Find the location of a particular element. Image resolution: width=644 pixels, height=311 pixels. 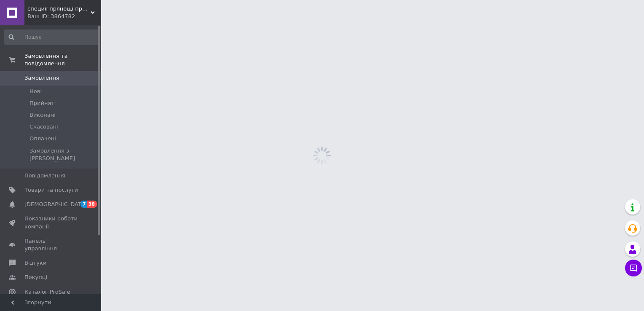

span: Прийняті is located at coordinates (42, 103).